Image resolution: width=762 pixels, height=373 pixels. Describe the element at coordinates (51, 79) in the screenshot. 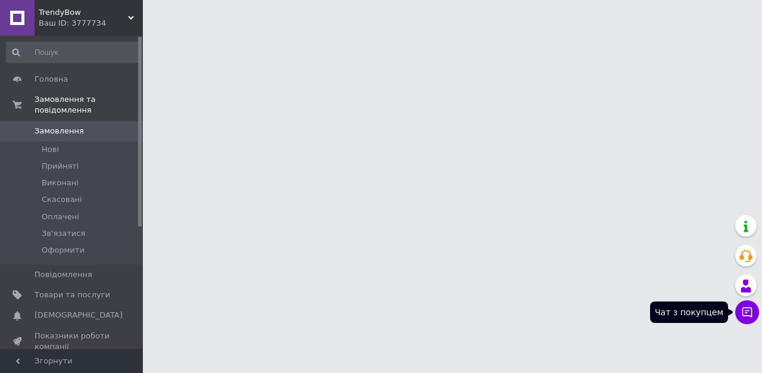

I see `span: Головна` at that location.